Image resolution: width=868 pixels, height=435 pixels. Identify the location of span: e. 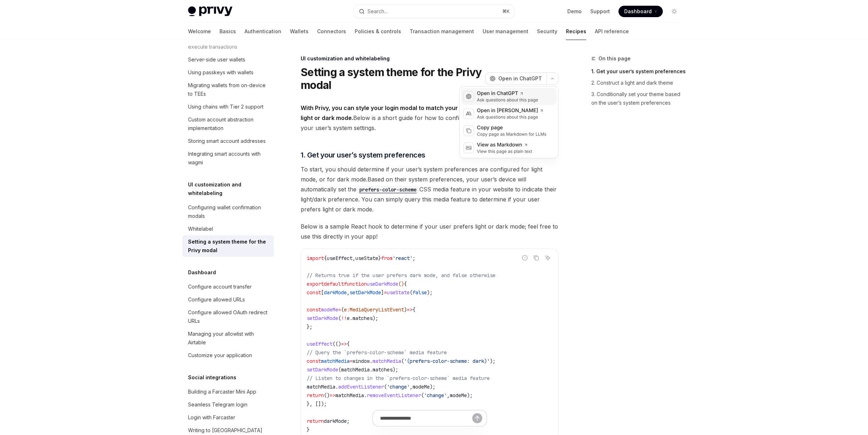
(348, 318).